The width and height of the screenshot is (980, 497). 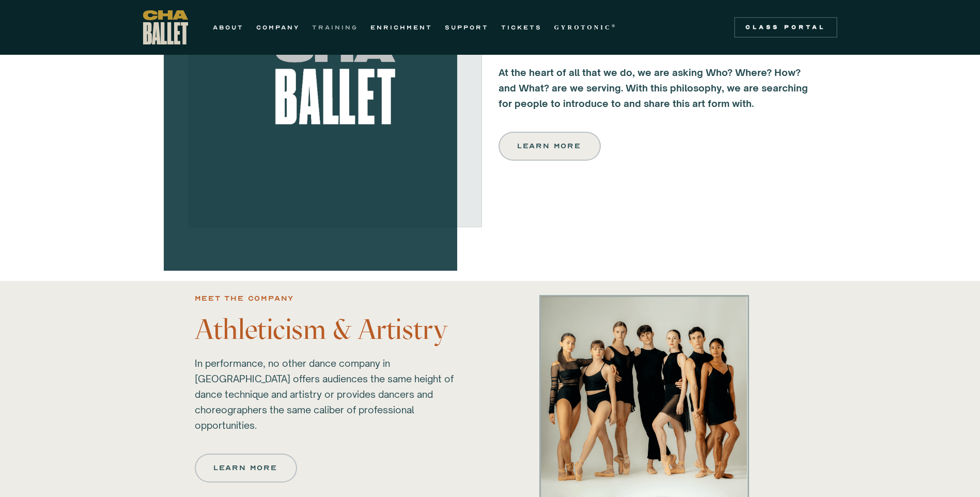 What do you see at coordinates (785, 28) in the screenshot?
I see `div: Class Portal` at bounding box center [785, 28].